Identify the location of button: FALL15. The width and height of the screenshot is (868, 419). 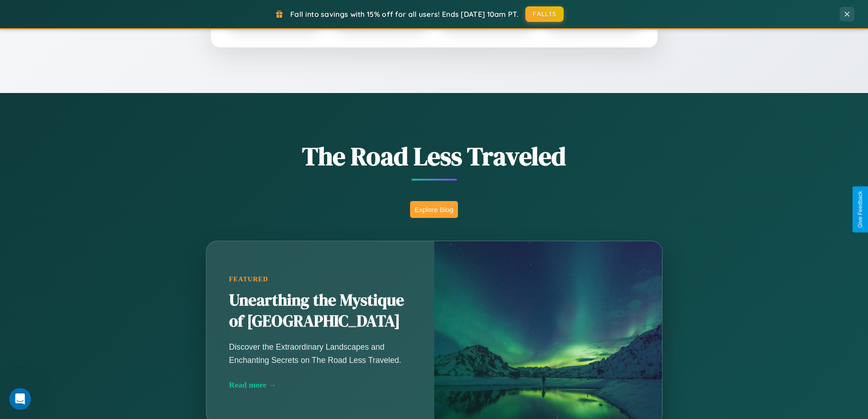
(545, 14).